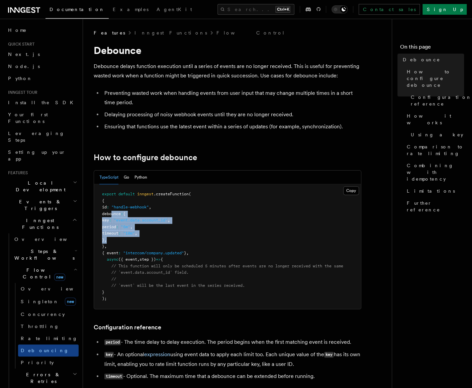 This screenshot has width=472, height=388. I want to click on span: Documentation, so click(77, 9).